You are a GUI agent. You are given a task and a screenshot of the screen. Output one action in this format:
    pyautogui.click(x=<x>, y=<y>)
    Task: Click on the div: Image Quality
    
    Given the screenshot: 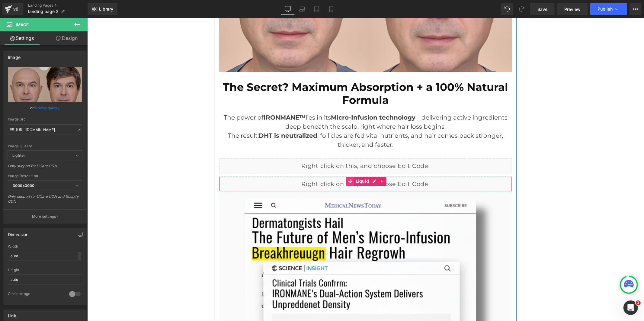 What is the action you would take?
    pyautogui.click(x=45, y=146)
    